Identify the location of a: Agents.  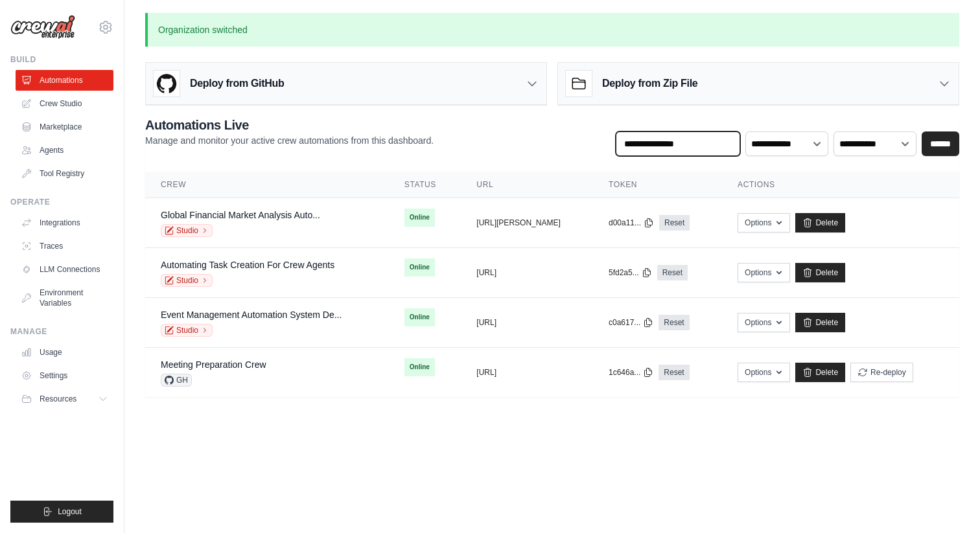
(64, 151).